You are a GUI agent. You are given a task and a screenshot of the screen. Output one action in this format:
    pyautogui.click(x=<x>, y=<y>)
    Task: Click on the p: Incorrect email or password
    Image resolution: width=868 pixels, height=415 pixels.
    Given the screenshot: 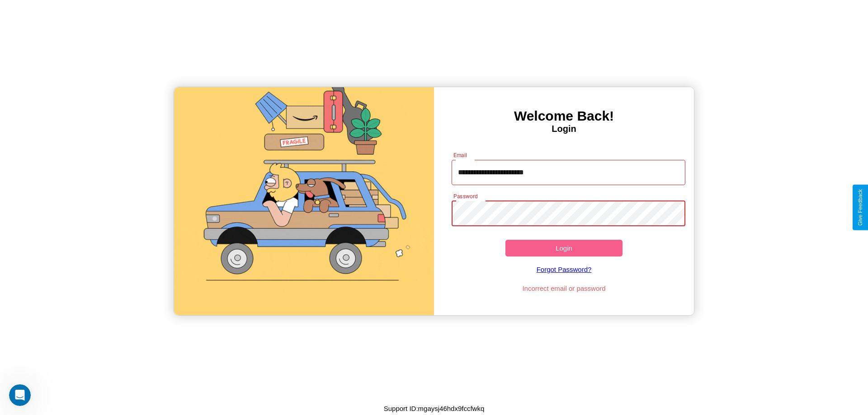 What is the action you would take?
    pyautogui.click(x=565, y=289)
    